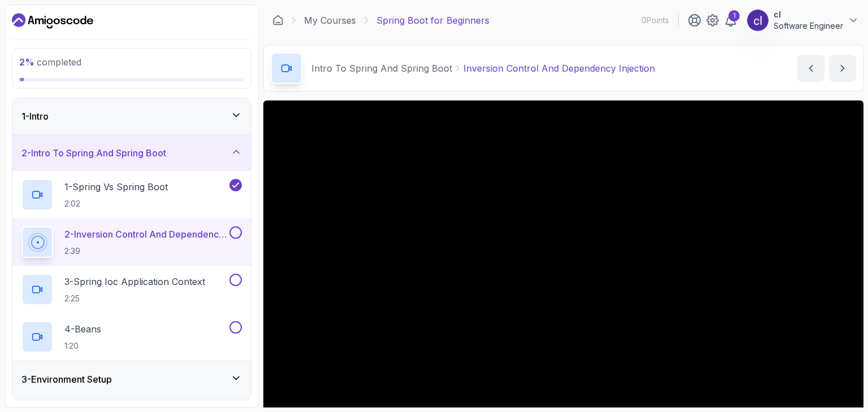  Describe the element at coordinates (82, 330) in the screenshot. I see `p: 4 - Beans` at that location.